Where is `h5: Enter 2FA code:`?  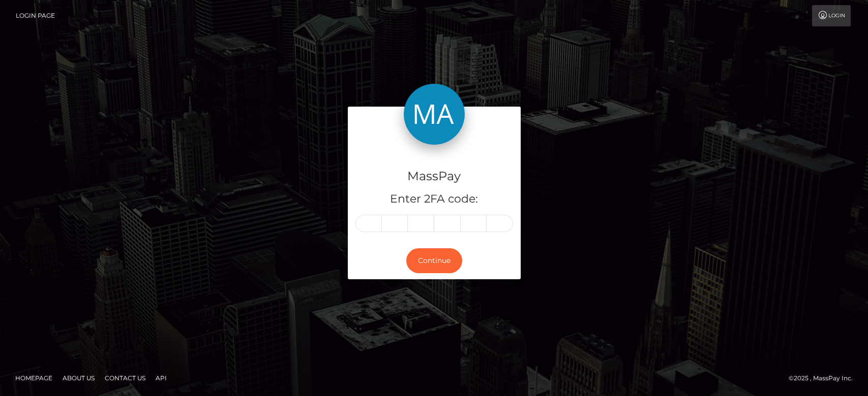
h5: Enter 2FA code: is located at coordinates (434, 199).